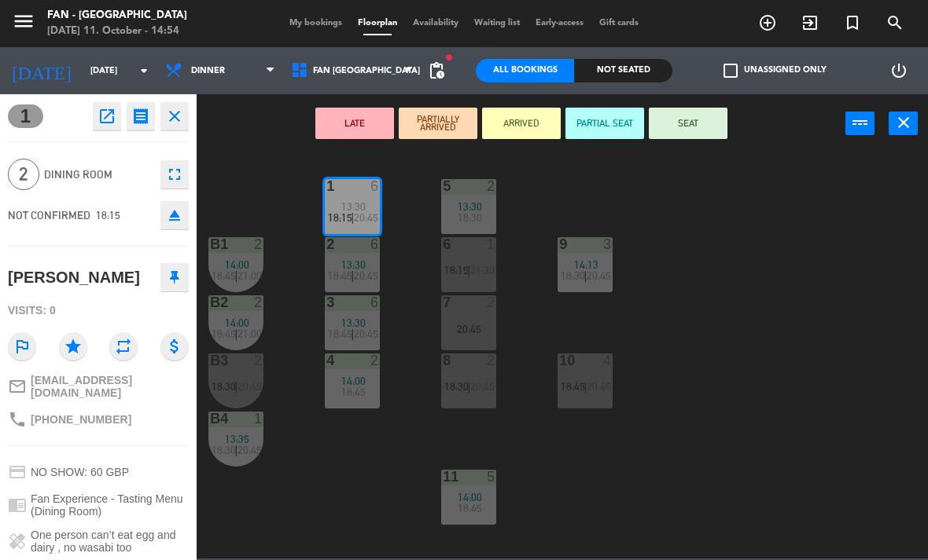 The height and width of the screenshot is (560, 928). Describe the element at coordinates (141, 116) in the screenshot. I see `button: receipt` at that location.